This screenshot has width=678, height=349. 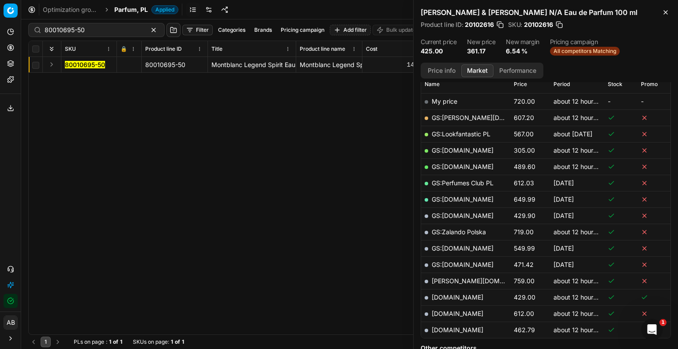 I want to click on span: 429.90, so click(x=525, y=216).